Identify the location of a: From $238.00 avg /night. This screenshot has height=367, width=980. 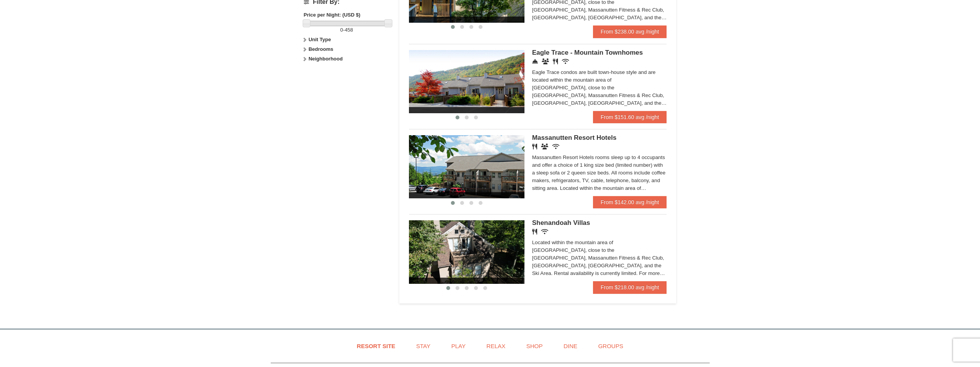
(630, 32).